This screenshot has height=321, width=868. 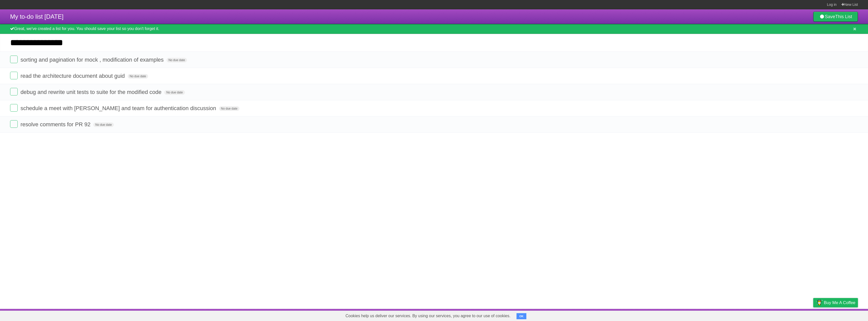 I want to click on span: debug and rewrite unit tests to suite for the modified code, so click(x=92, y=92).